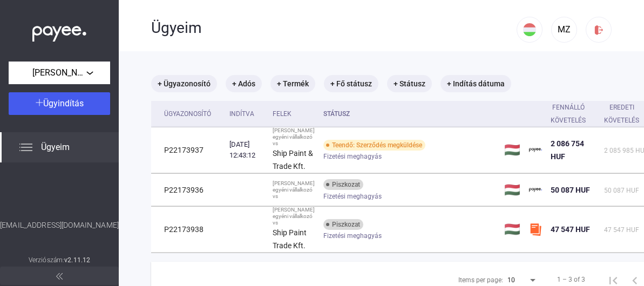  Describe the element at coordinates (188, 149) in the screenshot. I see `td: P22173937` at that location.